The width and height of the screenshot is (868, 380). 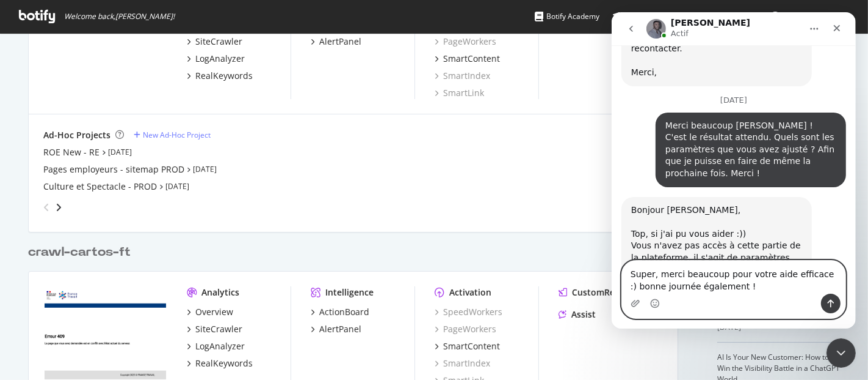 I want to click on a: SpeedWorkers, so click(x=469, y=311).